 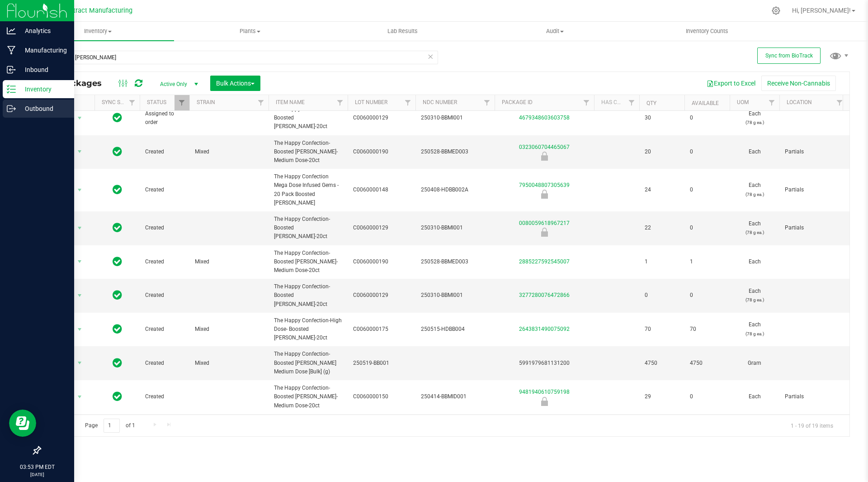 What do you see at coordinates (402, 31) in the screenshot?
I see `span: Lab Results` at bounding box center [402, 31].